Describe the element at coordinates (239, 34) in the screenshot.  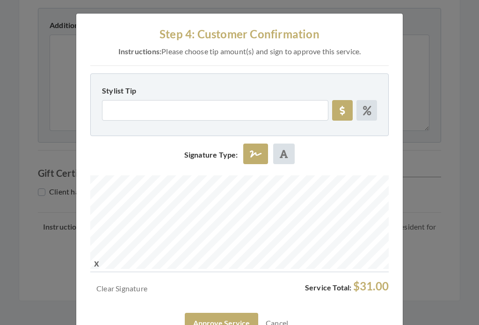
I see `h3: Step 4: Customer Confirmation` at that location.